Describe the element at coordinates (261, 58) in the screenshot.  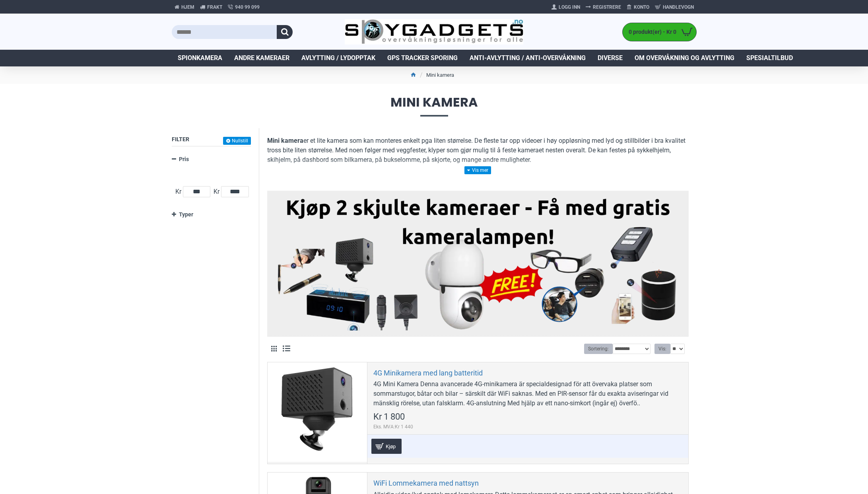
I see `a: Andre kameraer` at that location.